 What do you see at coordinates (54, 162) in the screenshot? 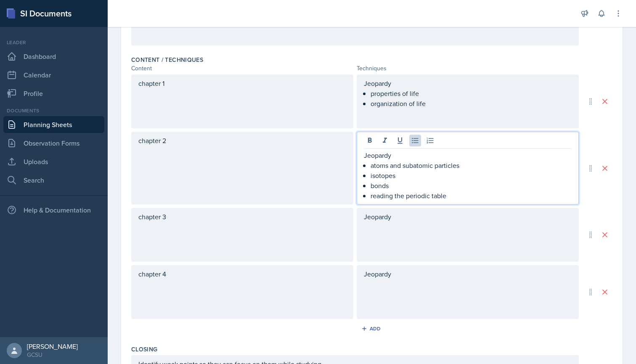
I see `a: Uploads` at bounding box center [54, 162].